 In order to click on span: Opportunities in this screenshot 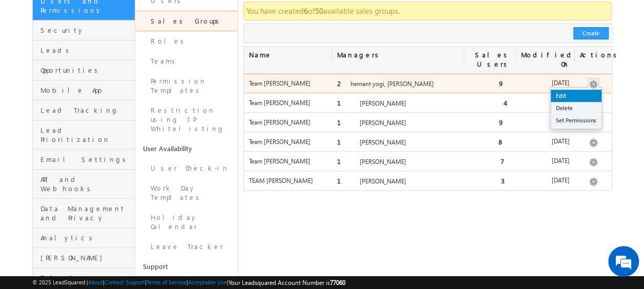, I will do `click(86, 70)`.